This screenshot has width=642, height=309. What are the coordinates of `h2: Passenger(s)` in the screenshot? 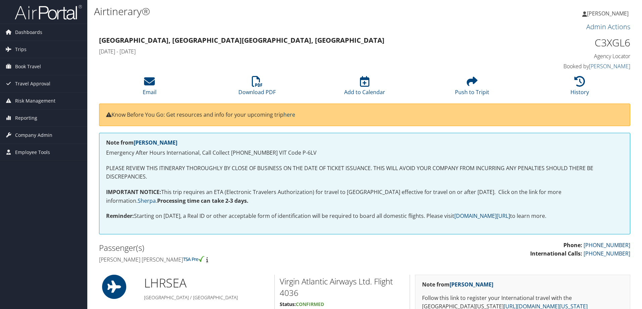 It's located at (229, 248).